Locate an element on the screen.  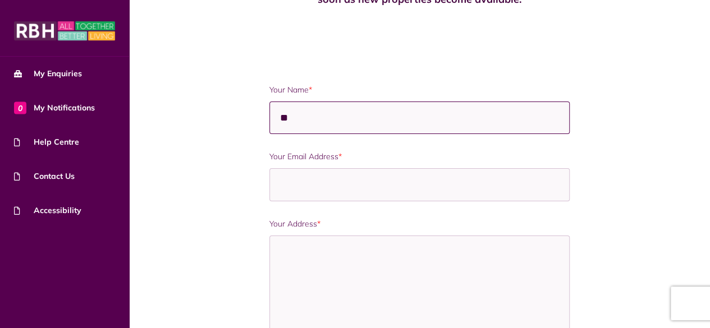
label: Your Address is located at coordinates (419, 224).